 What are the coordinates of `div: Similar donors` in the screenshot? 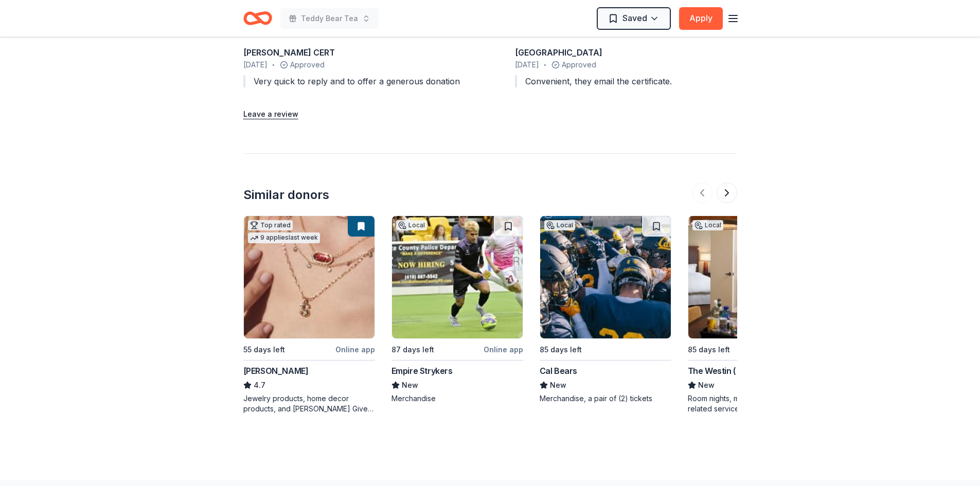 It's located at (286, 195).